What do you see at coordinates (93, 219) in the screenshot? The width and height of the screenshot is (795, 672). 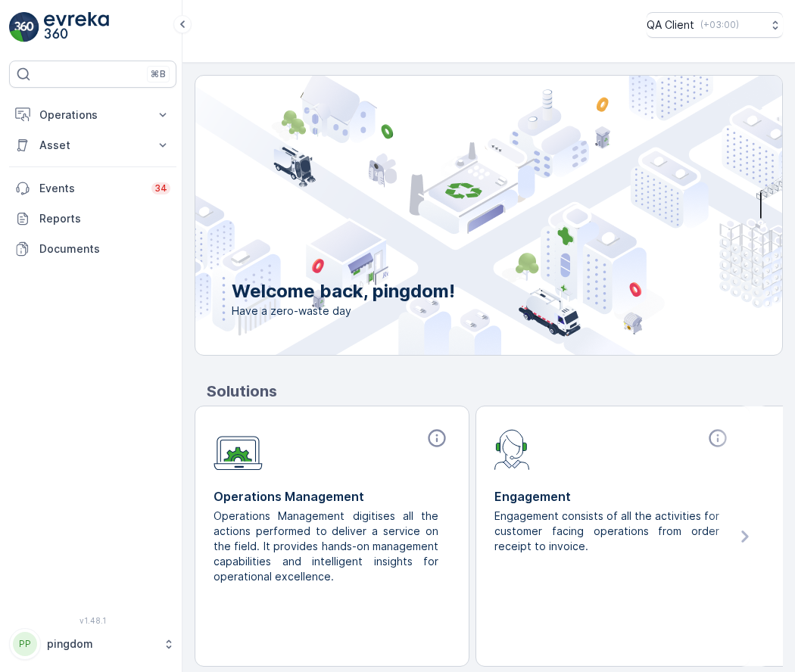 I see `a: Reports` at bounding box center [93, 219].